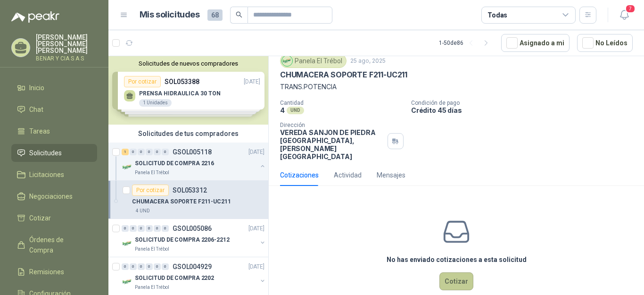  Describe the element at coordinates (54, 131) in the screenshot. I see `a: Tareas` at that location.